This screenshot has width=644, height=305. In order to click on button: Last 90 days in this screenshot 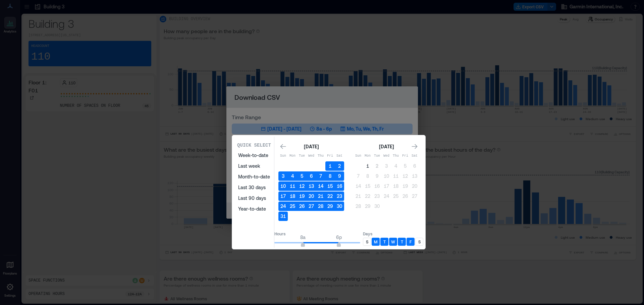, I will do `click(254, 198)`.